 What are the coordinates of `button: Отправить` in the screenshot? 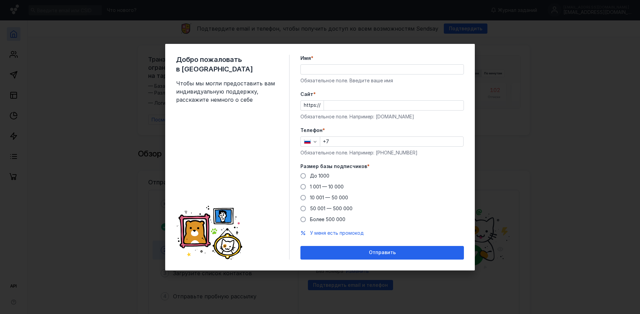 It's located at (382, 253).